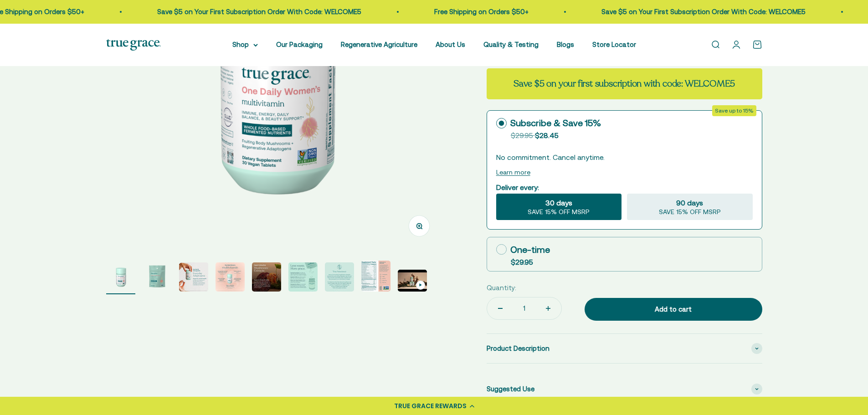 Image resolution: width=868 pixels, height=415 pixels. Describe the element at coordinates (339, 278) in the screenshot. I see `button: Go to item 7` at that location.